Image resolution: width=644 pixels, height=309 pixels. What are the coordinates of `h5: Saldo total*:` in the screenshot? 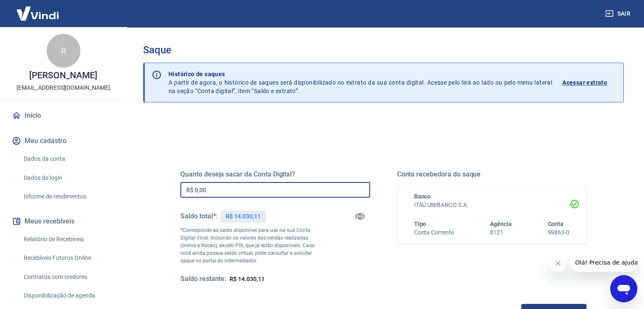 It's located at (198, 216).